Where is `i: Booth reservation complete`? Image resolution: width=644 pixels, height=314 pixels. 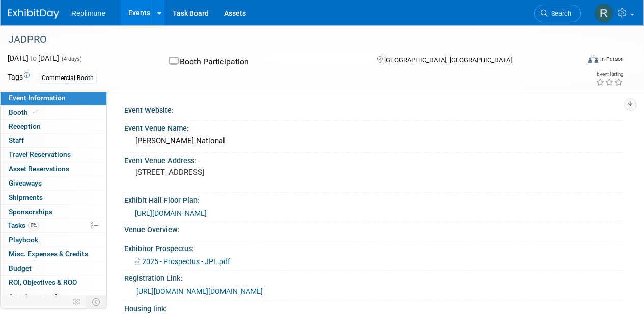 i: Booth reservation complete is located at coordinates (35, 111).